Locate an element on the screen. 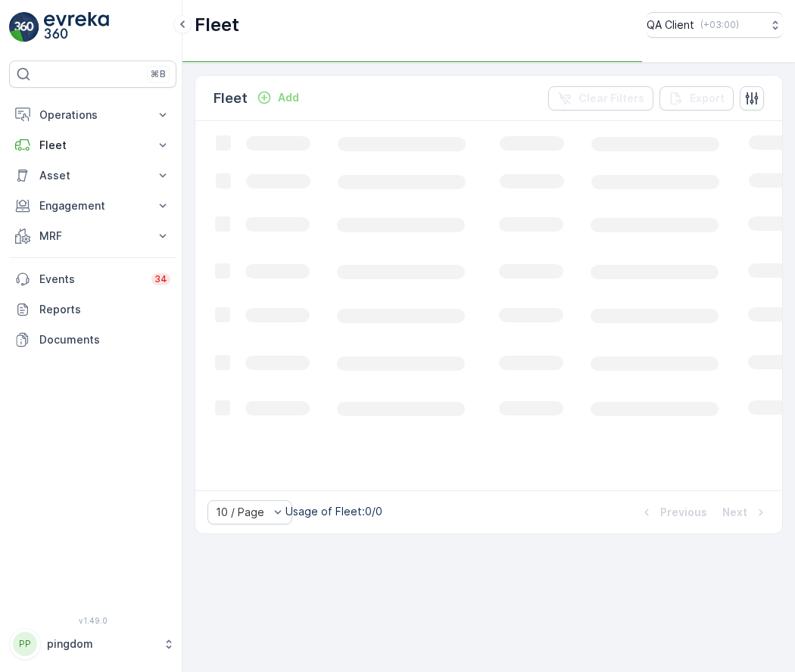 This screenshot has width=795, height=672. p: ⌘B is located at coordinates (159, 74).